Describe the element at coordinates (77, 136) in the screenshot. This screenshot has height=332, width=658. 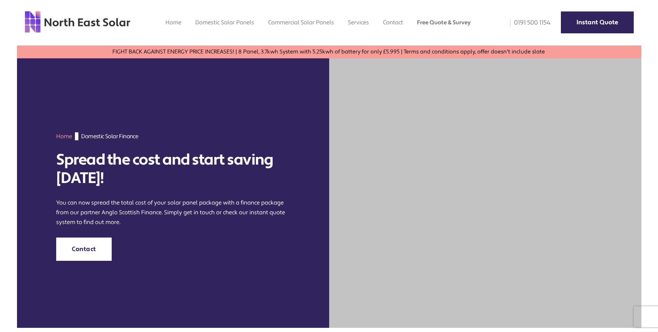
I see `img: gif;base64,R0lGODdhAQABAPAAAMPDwwAAACwAAAAAAQABAAACAkQBADs=` at that location.